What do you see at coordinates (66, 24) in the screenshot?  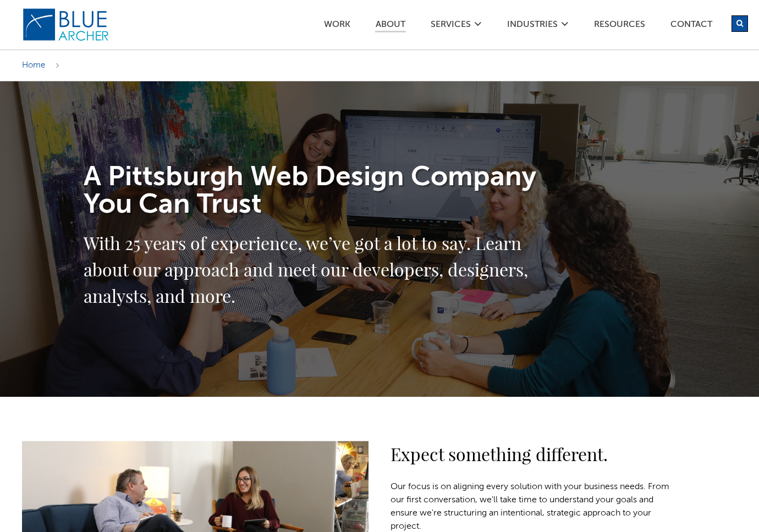 I see `img: Blue Archer Logo` at bounding box center [66, 24].